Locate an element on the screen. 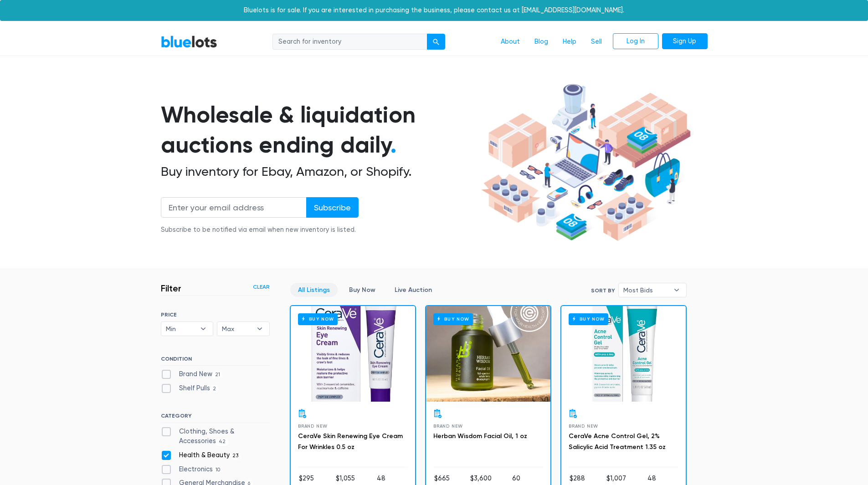 Image resolution: width=868 pixels, height=485 pixels. a: Blog is located at coordinates (542, 42).